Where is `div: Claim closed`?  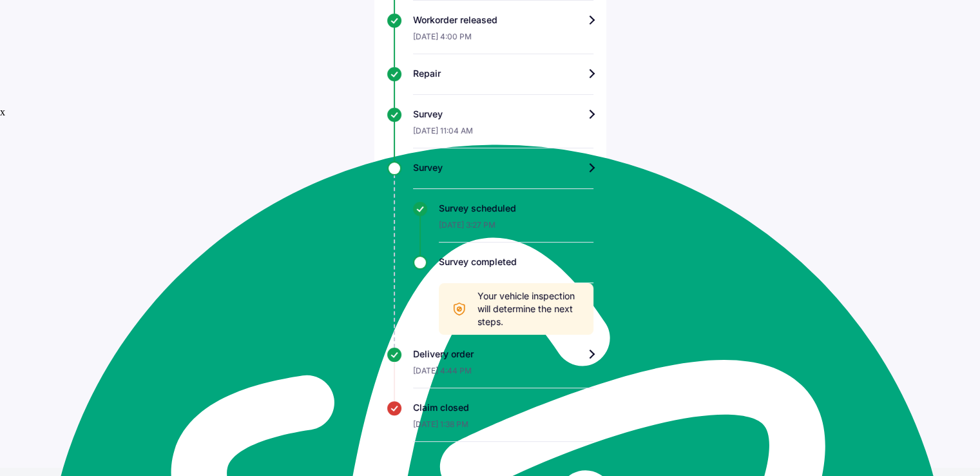 div: Claim closed is located at coordinates (503, 408).